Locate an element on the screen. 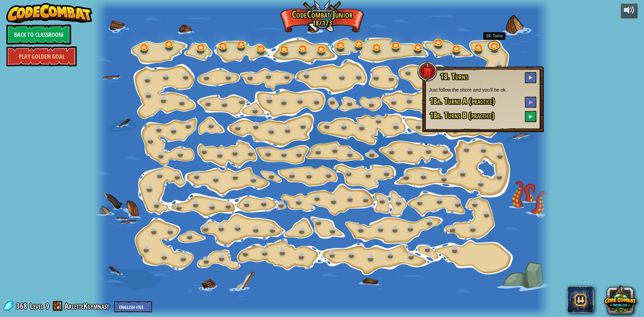 This screenshot has width=644, height=317. button: Adjust volume is located at coordinates (629, 10).